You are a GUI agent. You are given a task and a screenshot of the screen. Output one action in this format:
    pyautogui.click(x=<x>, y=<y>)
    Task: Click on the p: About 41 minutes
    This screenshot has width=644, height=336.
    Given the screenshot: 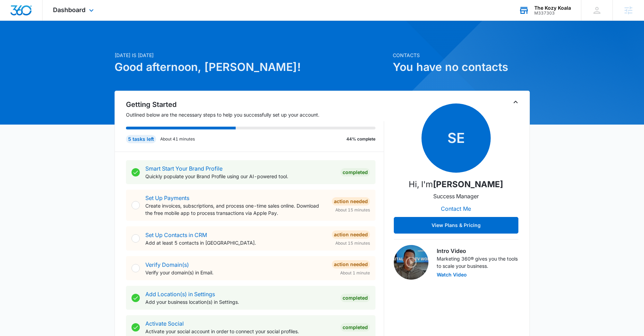 What is the action you would take?
    pyautogui.click(x=177, y=139)
    